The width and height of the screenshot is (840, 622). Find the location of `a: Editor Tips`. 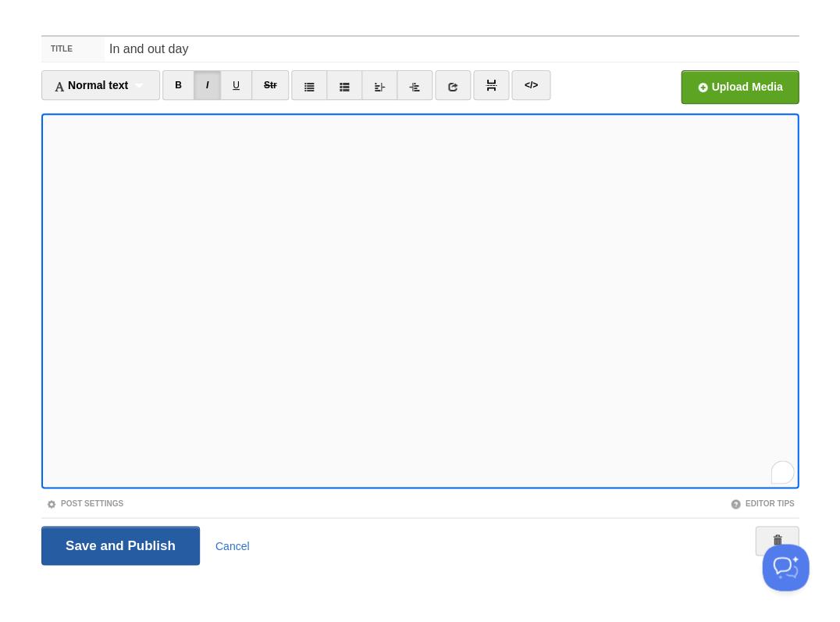

a: Editor Tips is located at coordinates (763, 503).